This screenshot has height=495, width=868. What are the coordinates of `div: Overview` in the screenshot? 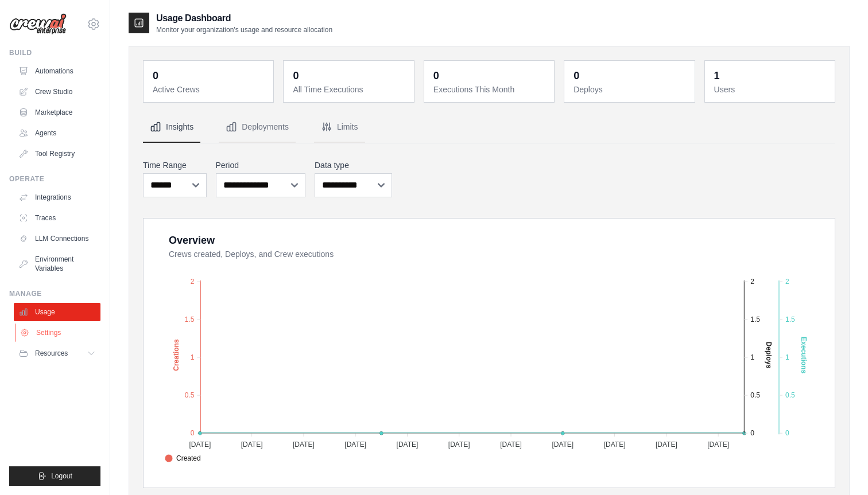 It's located at (192, 240).